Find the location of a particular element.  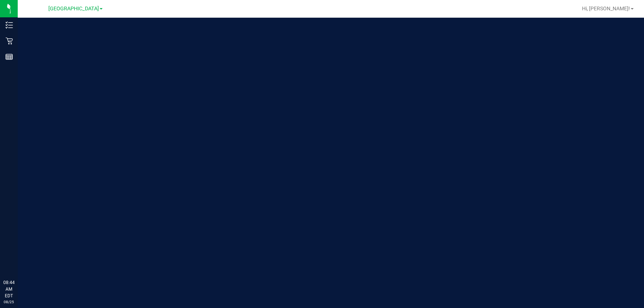

p: 08/25 is located at coordinates (9, 301).